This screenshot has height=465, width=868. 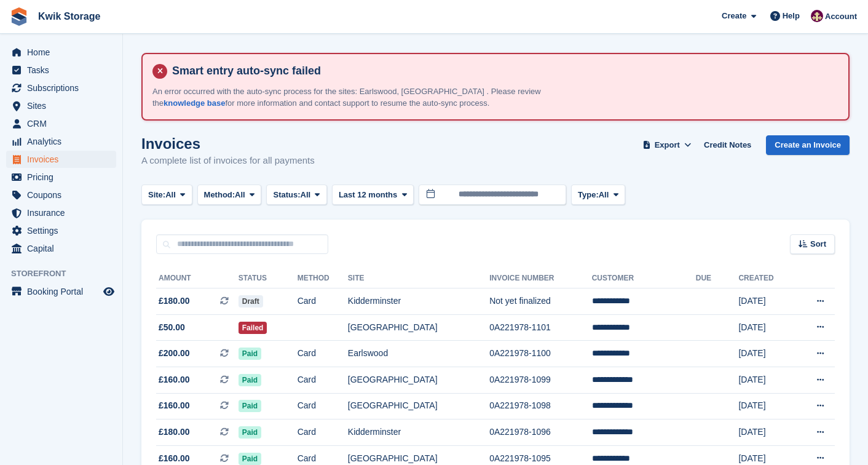 What do you see at coordinates (667, 145) in the screenshot?
I see `span: Export` at bounding box center [667, 145].